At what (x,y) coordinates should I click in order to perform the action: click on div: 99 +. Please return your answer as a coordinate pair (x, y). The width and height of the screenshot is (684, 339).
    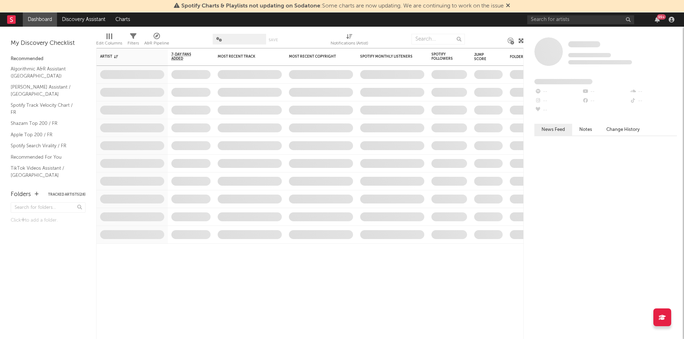
    Looking at the image, I should click on (661, 17).